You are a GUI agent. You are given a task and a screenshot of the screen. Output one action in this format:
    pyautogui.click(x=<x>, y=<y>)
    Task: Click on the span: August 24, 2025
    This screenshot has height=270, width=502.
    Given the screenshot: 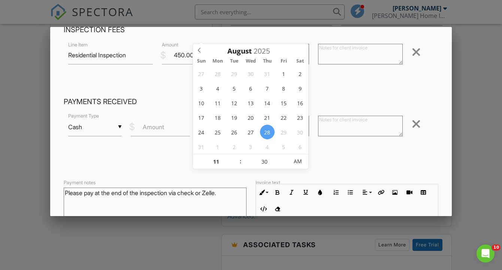 What is the action you would take?
    pyautogui.click(x=201, y=132)
    